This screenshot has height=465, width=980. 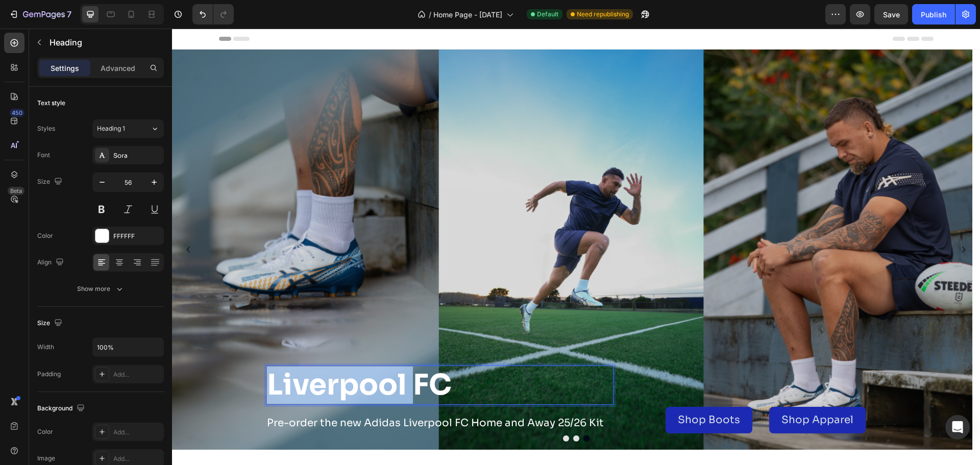 What do you see at coordinates (792, 221) in the screenshot?
I see `button: Carousel Next Arrow` at bounding box center [792, 221].